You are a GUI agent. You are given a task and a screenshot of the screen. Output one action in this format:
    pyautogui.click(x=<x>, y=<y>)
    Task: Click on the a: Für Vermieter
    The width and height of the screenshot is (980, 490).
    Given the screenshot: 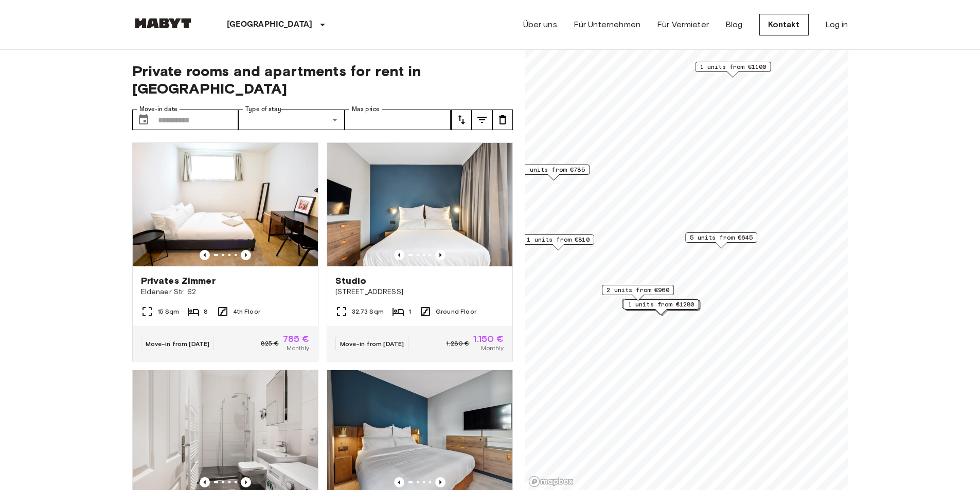 What is the action you would take?
    pyautogui.click(x=682, y=25)
    